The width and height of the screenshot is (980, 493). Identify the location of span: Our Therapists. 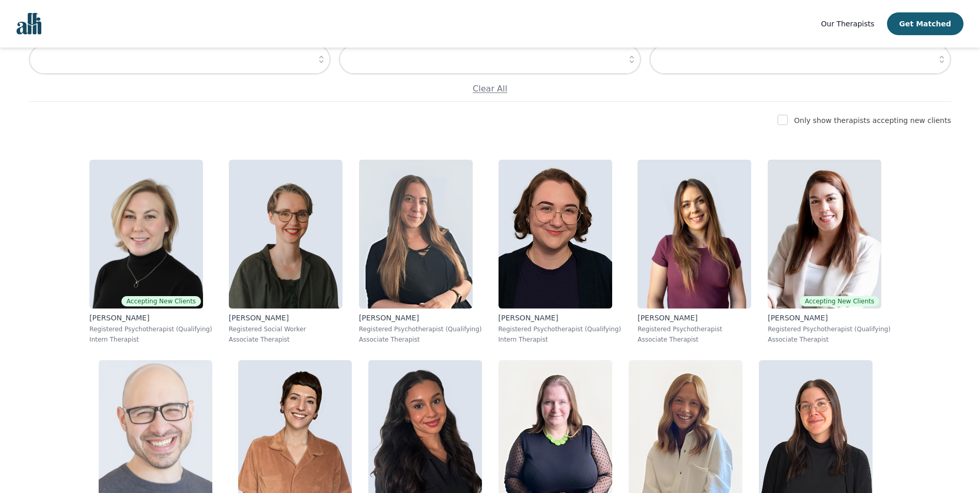
(848, 24).